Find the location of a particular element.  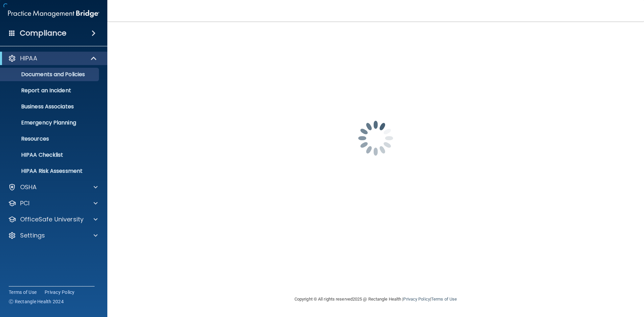

a: OSHA is located at coordinates (53, 187).